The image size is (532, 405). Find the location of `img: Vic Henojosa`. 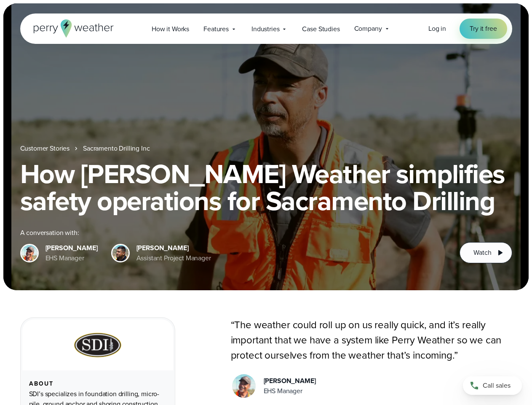

img: Vic Henojosa is located at coordinates (121, 253).